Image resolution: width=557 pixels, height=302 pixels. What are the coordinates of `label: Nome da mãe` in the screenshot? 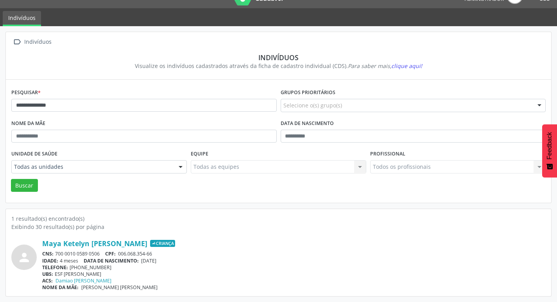 It's located at (28, 124).